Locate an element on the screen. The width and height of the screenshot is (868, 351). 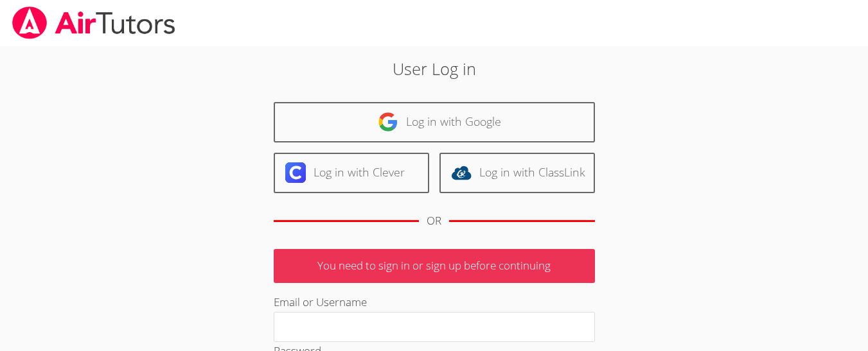
div: OR is located at coordinates (434, 221).